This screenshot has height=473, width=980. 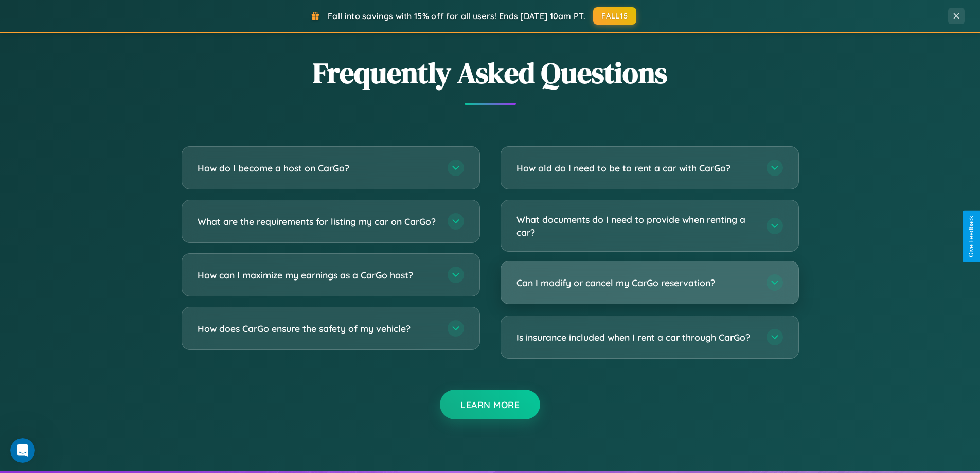 What do you see at coordinates (636, 283) in the screenshot?
I see `h3: Can I modify or cancel my CarGo reservation?` at bounding box center [636, 283].